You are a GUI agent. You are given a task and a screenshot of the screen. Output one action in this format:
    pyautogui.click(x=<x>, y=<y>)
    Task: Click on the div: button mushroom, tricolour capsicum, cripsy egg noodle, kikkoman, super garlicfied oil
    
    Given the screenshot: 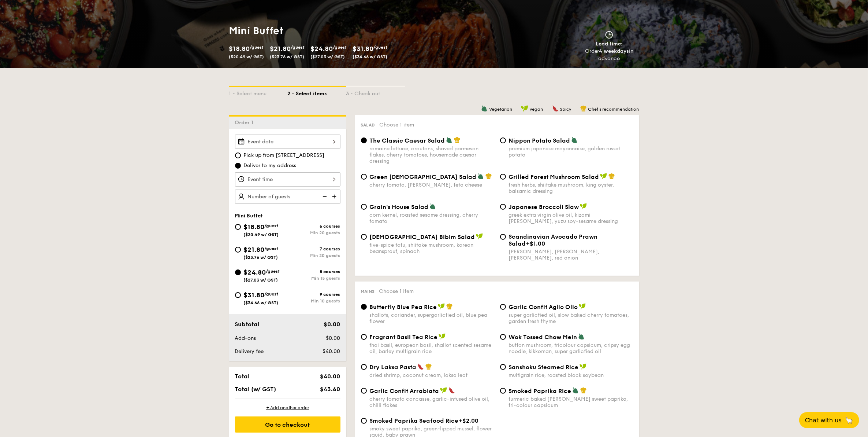 What is the action you would take?
    pyautogui.click(x=571, y=348)
    